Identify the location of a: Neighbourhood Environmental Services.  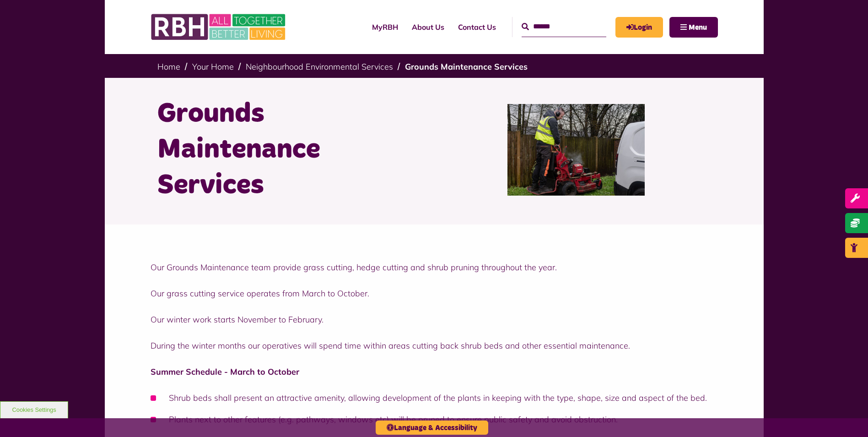
(319, 66).